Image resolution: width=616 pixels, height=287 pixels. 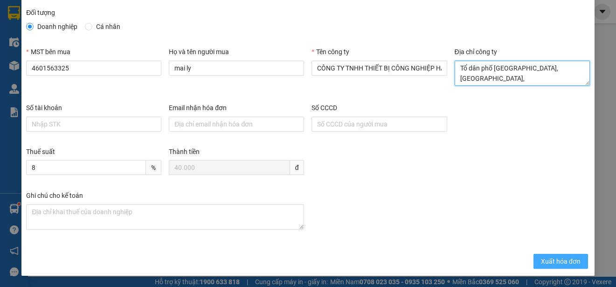 I want to click on button: Xuất hóa đơn, so click(x=560, y=261).